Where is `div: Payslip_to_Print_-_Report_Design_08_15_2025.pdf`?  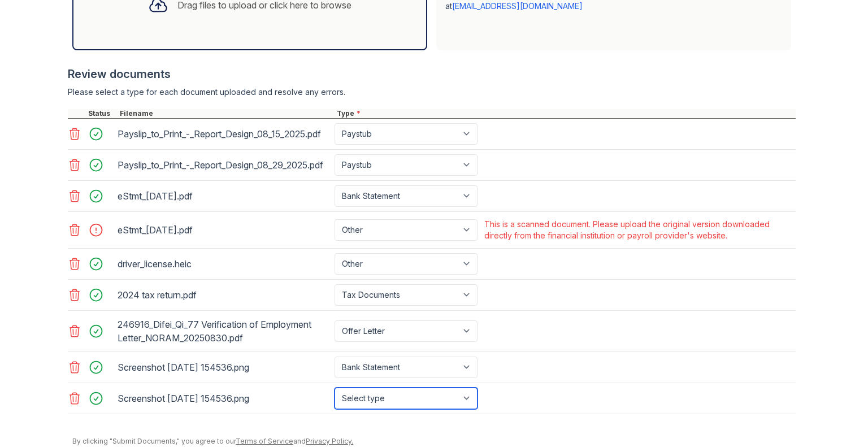
div: Payslip_to_Print_-_Report_Design_08_15_2025.pdf is located at coordinates (224, 134).